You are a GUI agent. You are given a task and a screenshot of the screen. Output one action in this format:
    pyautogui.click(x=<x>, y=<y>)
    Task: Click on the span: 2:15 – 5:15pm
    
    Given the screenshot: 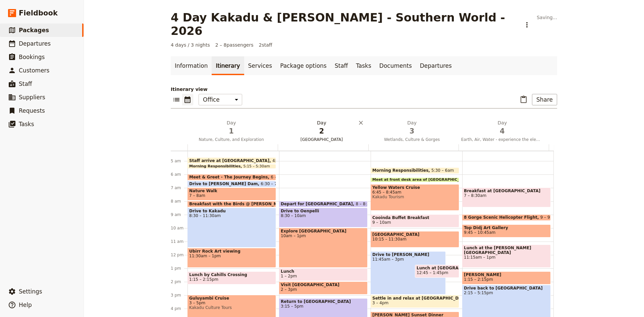 What is the action you would take?
    pyautogui.click(x=507, y=293)
    